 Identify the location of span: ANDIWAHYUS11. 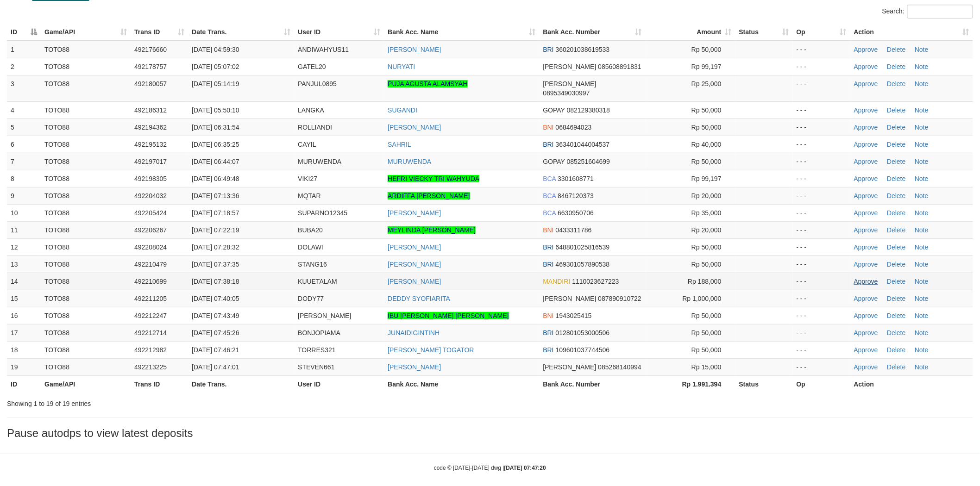
(323, 49).